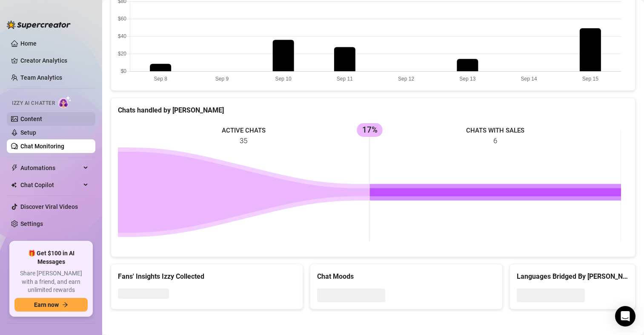 The height and width of the screenshot is (335, 644). I want to click on span: Izzy AI Chatter, so click(33, 103).